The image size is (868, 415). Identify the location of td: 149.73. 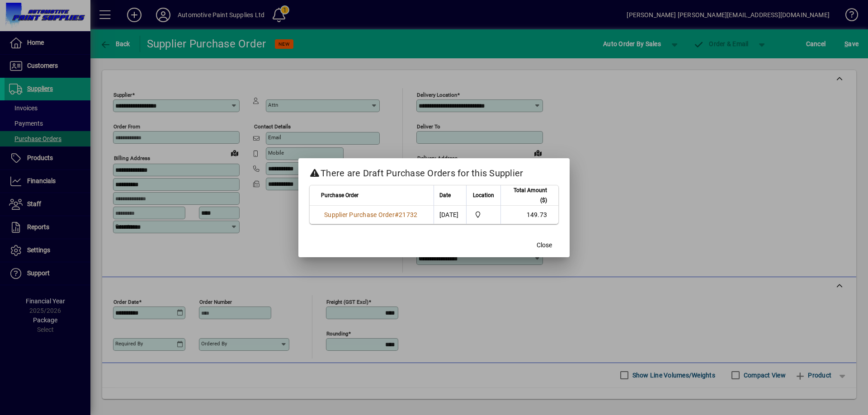
(530, 215).